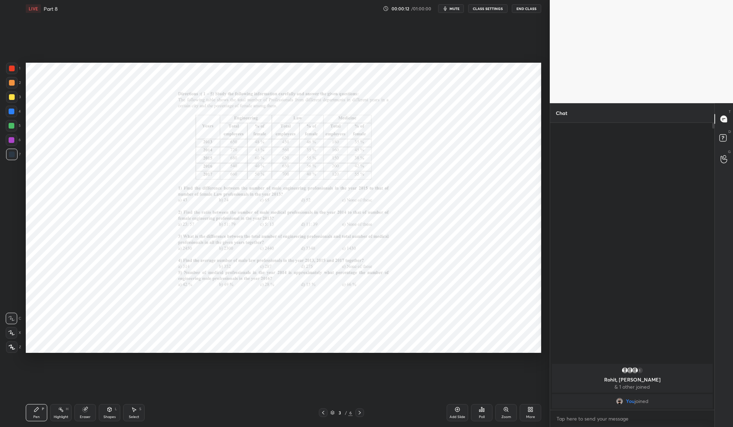 The image size is (733, 427). I want to click on button: End Class, so click(527, 9).